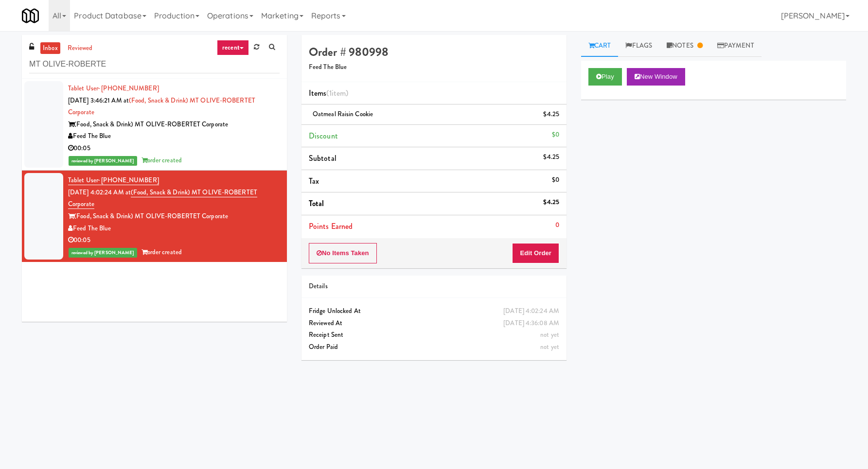 The height and width of the screenshot is (469, 868). Describe the element at coordinates (342, 253) in the screenshot. I see `button: No Items Taken` at that location.